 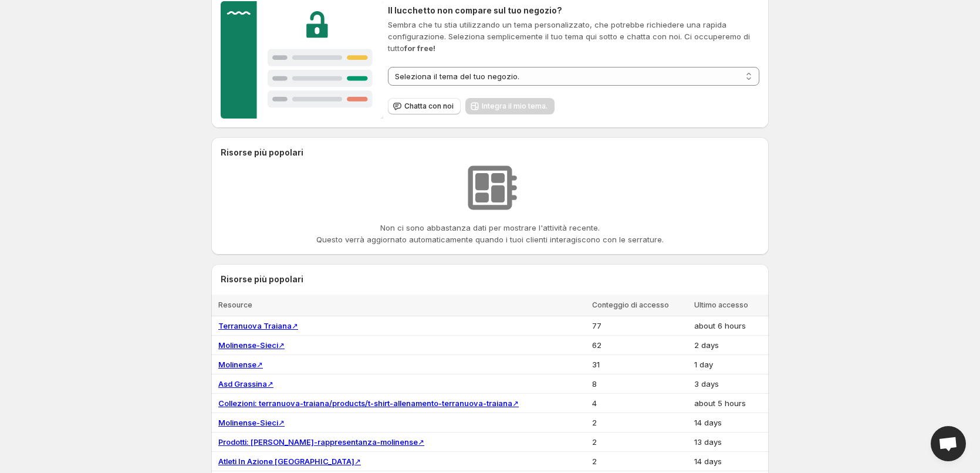 What do you see at coordinates (302, 60) in the screenshot?
I see `img: Customer support` at bounding box center [302, 60].